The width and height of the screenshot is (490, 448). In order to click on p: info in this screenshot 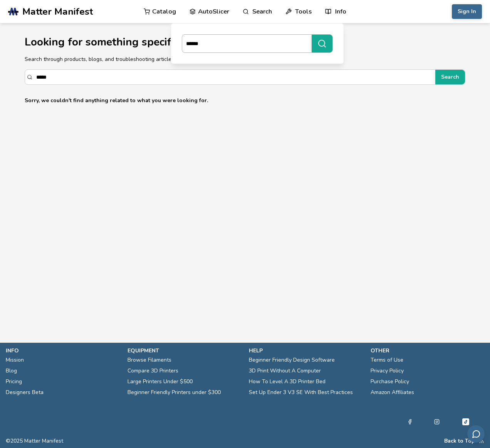, I will do `click(63, 350)`.